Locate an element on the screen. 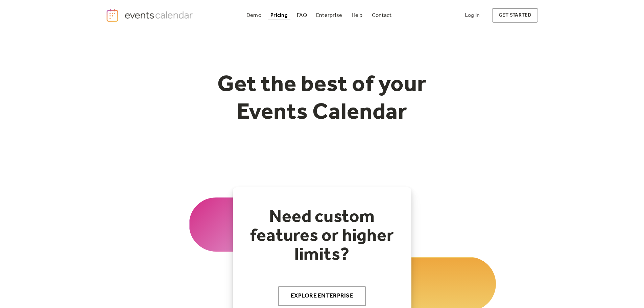 This screenshot has height=308, width=644. div: Demo is located at coordinates (254, 15).